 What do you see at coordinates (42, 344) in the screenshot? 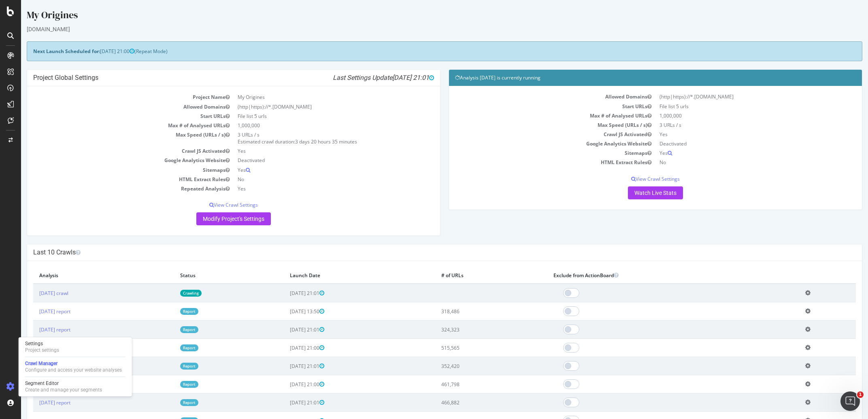
I see `div: Settings` at bounding box center [42, 344].